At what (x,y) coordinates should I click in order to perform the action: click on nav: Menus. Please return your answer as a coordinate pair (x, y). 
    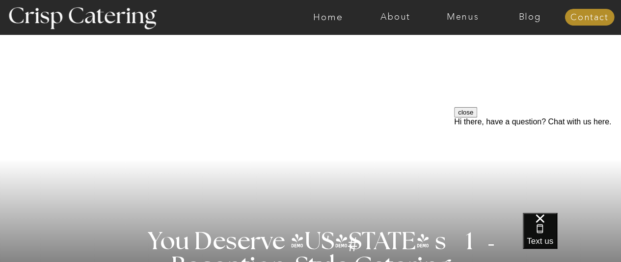
    Looking at the image, I should click on (463, 17).